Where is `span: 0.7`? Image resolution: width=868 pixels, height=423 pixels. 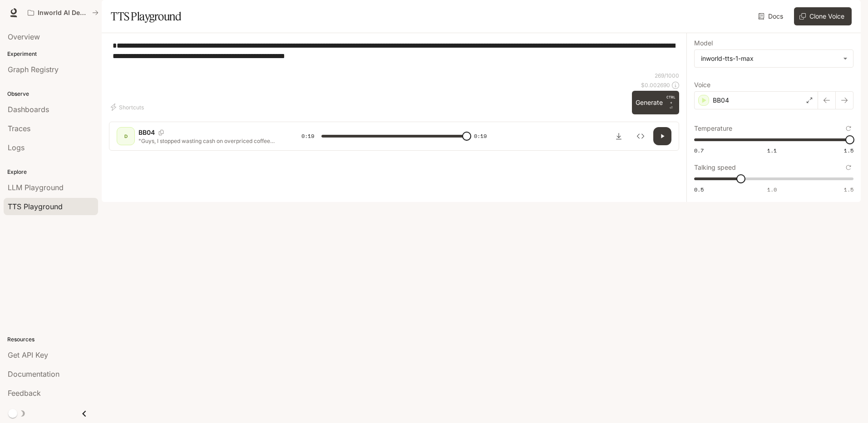 span: 0.7 is located at coordinates (699, 150).